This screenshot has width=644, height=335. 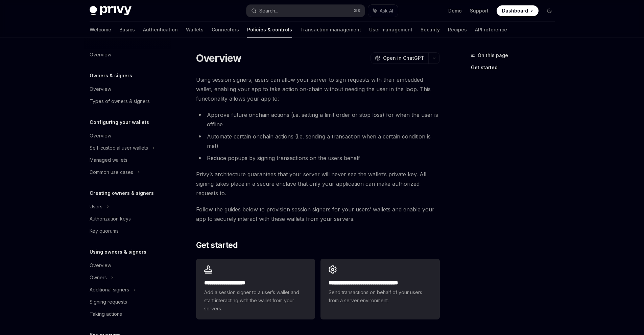 I want to click on div: Users, so click(x=96, y=207).